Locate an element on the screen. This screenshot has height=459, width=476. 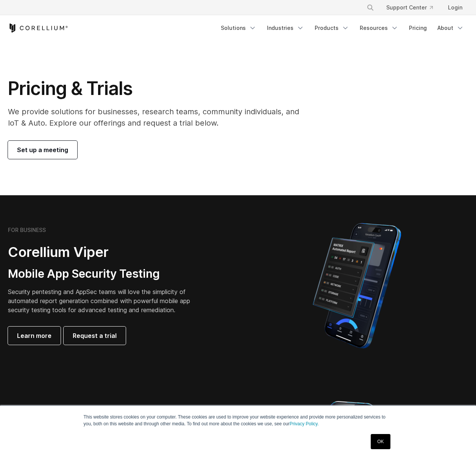
a: Corellium Home is located at coordinates (38, 28).